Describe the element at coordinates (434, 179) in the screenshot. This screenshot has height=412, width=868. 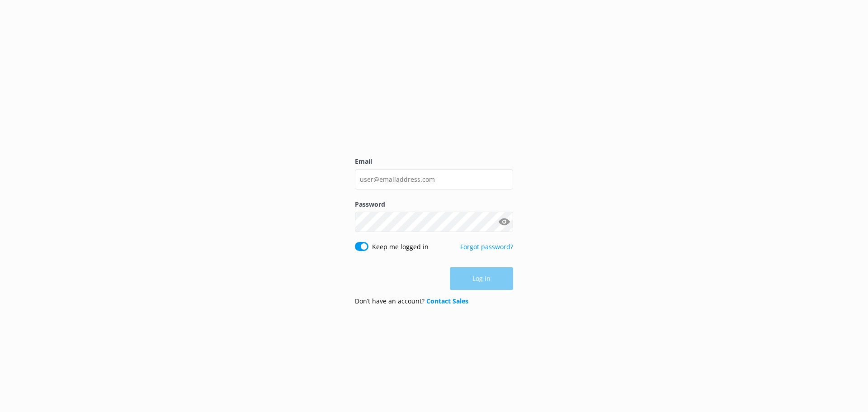
I see `input: user@emailaddress.com` at that location.